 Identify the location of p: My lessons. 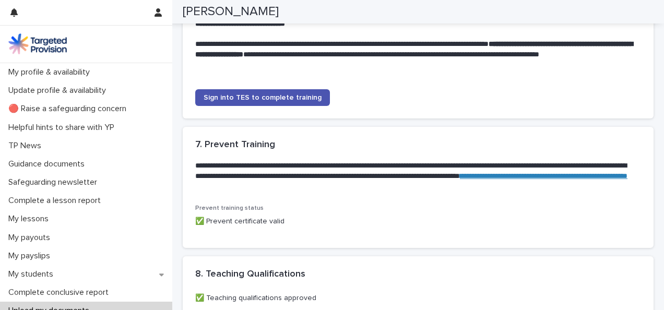
(30, 219).